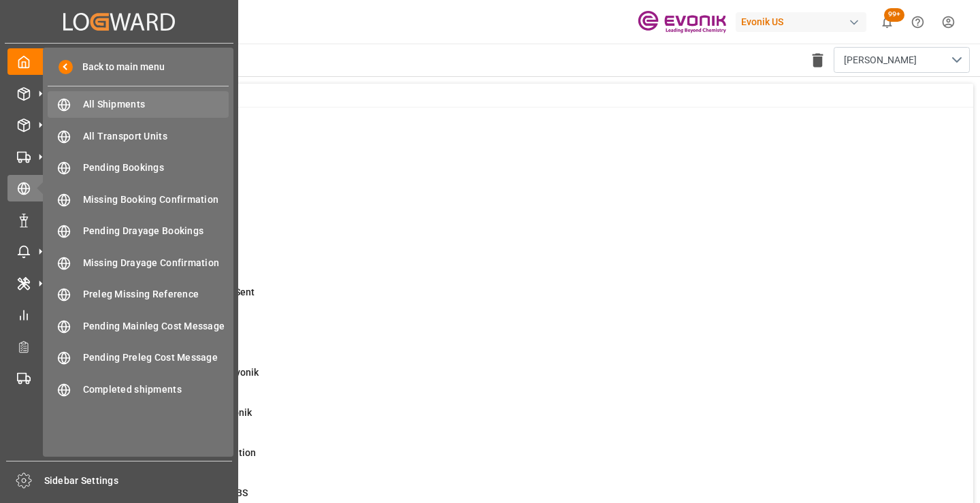 This screenshot has height=503, width=980. What do you see at coordinates (513, 259) in the screenshot?
I see `a: 13ETA > 10 Days , No ATA EnteredShipment` at bounding box center [513, 259].